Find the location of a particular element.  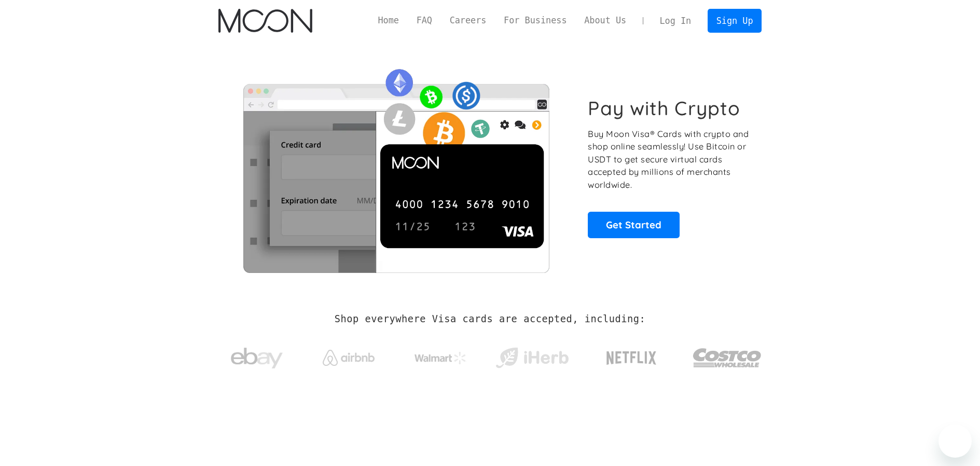

img: Moon Cards let you spend your crypto anywhere Visa is accepted. is located at coordinates (395, 167).